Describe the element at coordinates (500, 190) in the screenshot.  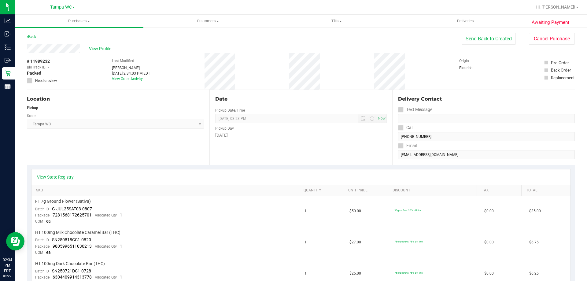
I see `a: Tax` at that location.